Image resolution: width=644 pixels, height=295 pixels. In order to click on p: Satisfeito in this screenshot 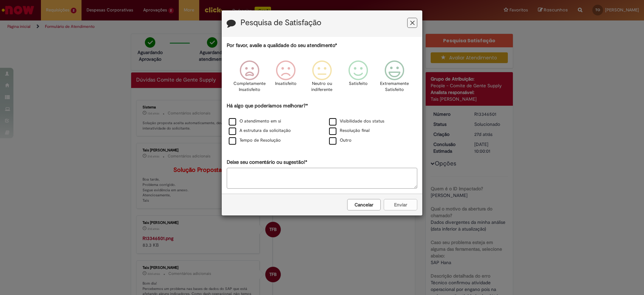, I will do `click(358, 84)`.